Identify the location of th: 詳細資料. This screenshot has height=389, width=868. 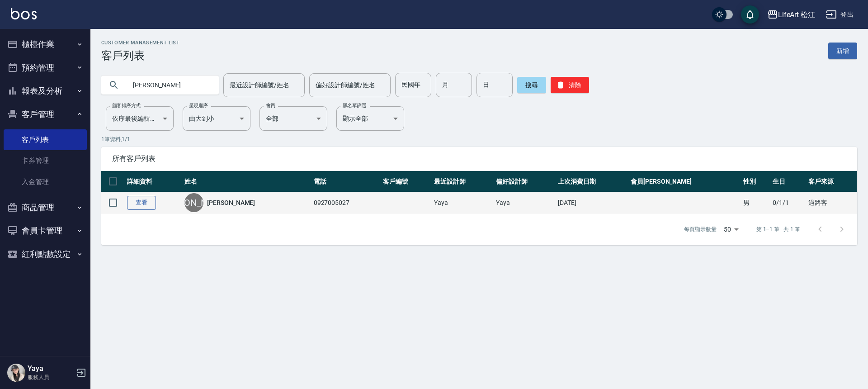
(153, 182).